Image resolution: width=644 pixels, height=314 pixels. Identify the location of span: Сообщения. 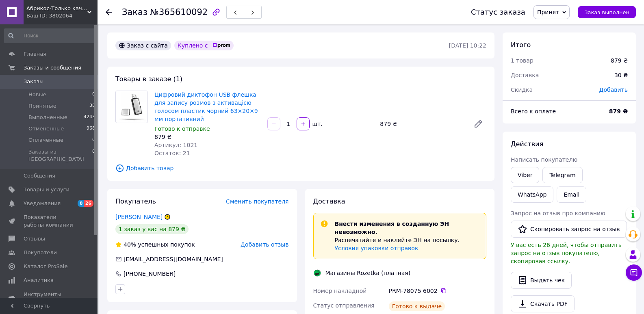
(39, 176).